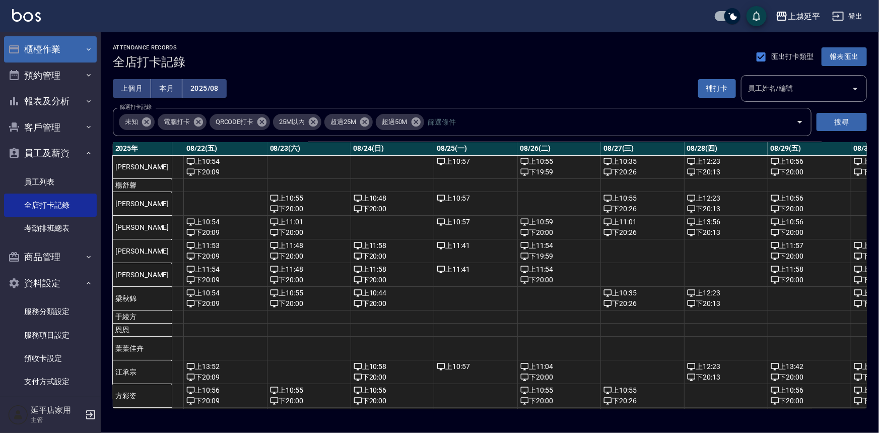  What do you see at coordinates (50, 405) in the screenshot?
I see `a: 第三方卡券設定` at bounding box center [50, 405].